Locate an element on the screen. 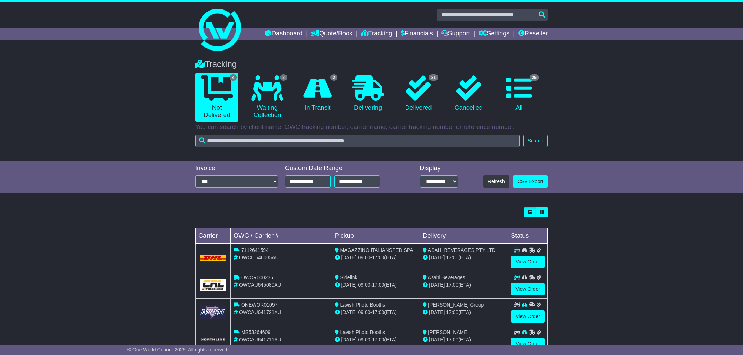  span: OWCIT646035AU is located at coordinates (259, 258).